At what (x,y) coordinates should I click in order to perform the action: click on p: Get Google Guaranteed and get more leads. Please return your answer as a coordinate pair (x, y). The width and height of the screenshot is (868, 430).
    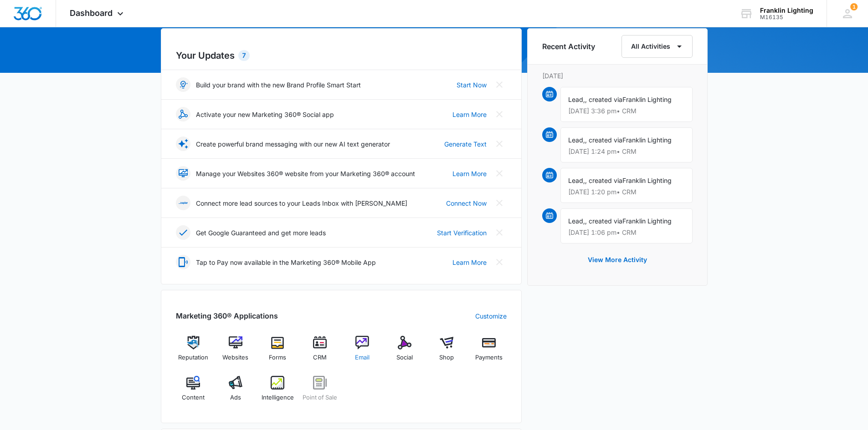
    Looking at the image, I should click on (261, 233).